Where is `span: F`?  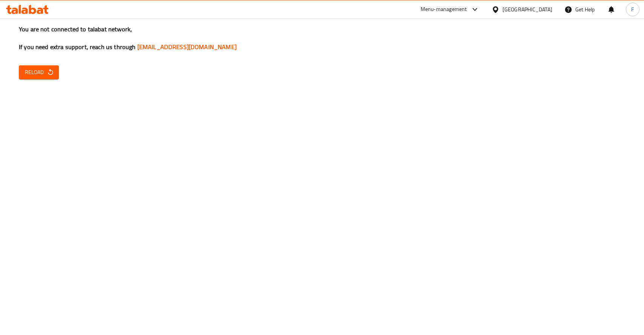
span: F is located at coordinates (632, 9).